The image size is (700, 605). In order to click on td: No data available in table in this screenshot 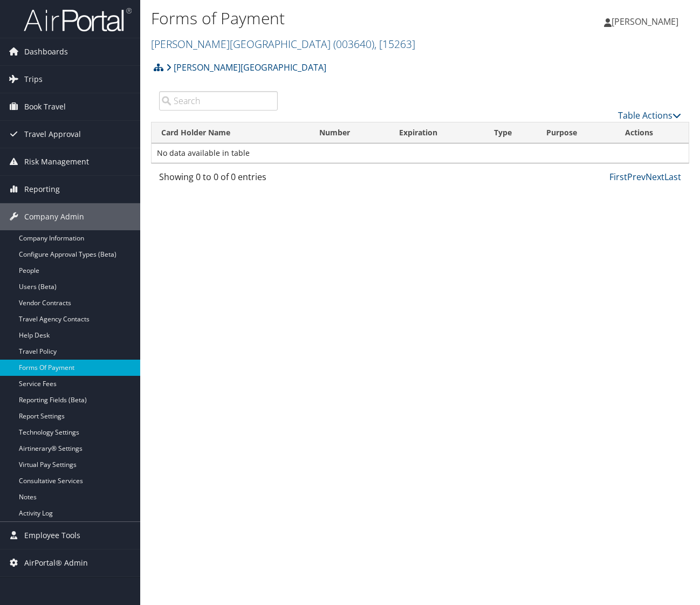, I will do `click(420, 153)`.